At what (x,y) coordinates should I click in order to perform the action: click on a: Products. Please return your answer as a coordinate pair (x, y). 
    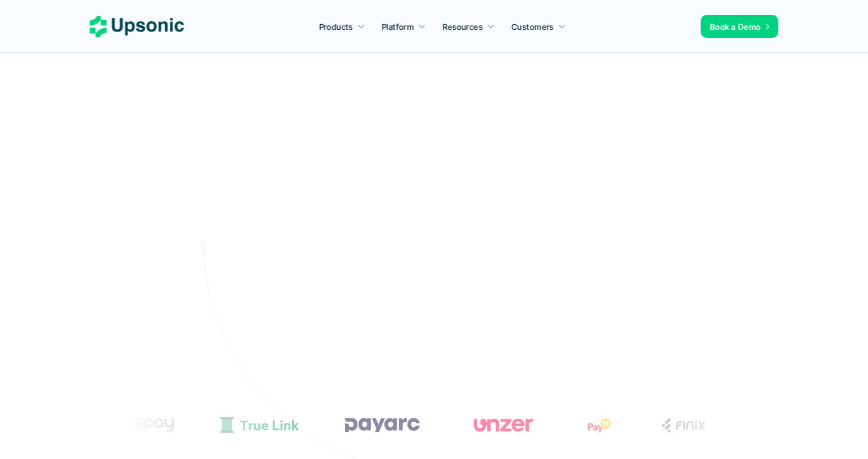
    Looking at the image, I should click on (342, 27).